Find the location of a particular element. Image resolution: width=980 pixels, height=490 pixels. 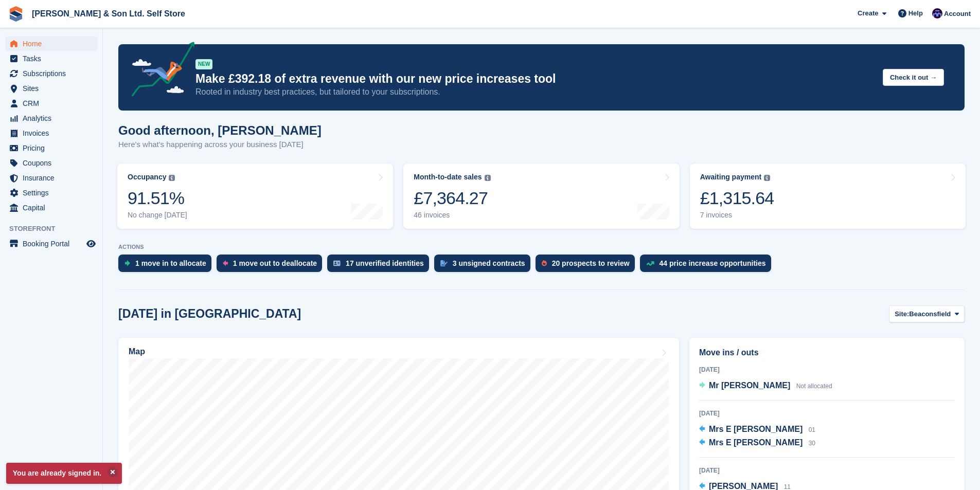

span: Subscriptions is located at coordinates (54, 74).